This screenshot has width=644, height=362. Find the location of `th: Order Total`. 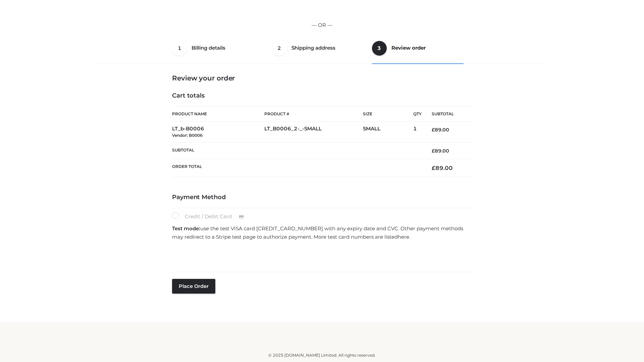

th: Order Total is located at coordinates (297, 168).